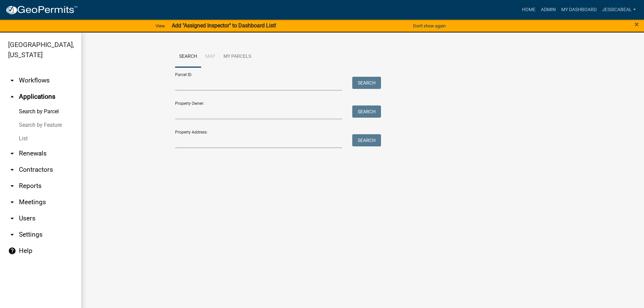 This screenshot has height=308, width=644. What do you see at coordinates (429, 25) in the screenshot?
I see `button: Don't show again` at bounding box center [429, 25].